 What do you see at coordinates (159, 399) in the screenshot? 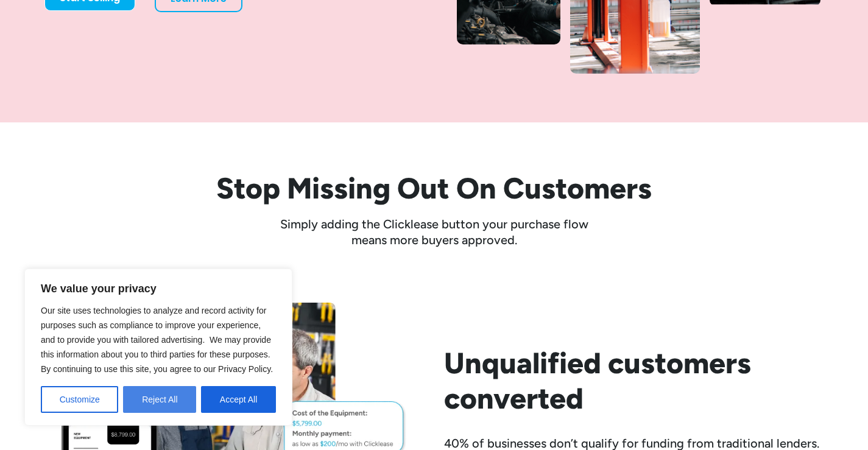
I see `button: Reject All` at bounding box center [159, 399].